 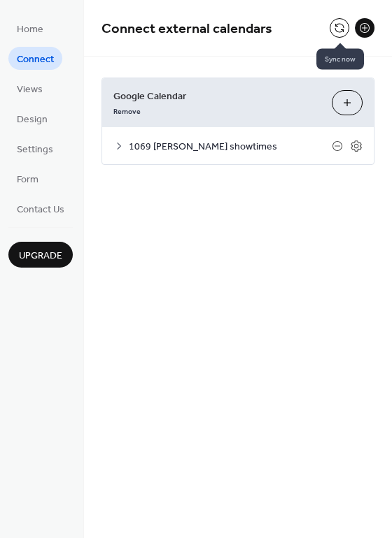 What do you see at coordinates (35, 58) in the screenshot?
I see `a: Connect` at bounding box center [35, 58].